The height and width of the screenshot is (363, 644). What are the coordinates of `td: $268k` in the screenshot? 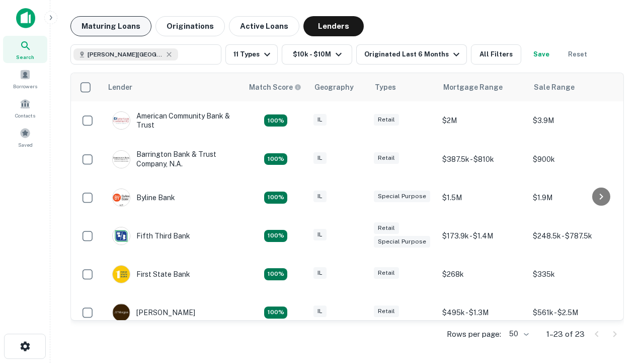 It's located at (483, 274).